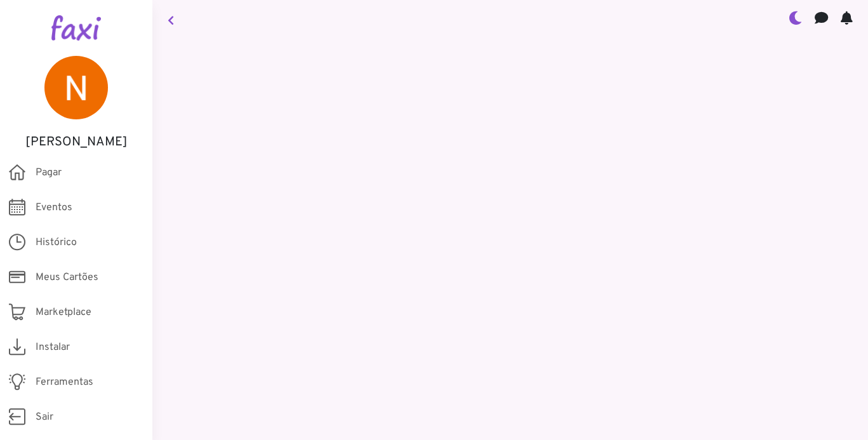 Image resolution: width=868 pixels, height=440 pixels. What do you see at coordinates (49, 173) in the screenshot?
I see `span: Pagar` at bounding box center [49, 173].